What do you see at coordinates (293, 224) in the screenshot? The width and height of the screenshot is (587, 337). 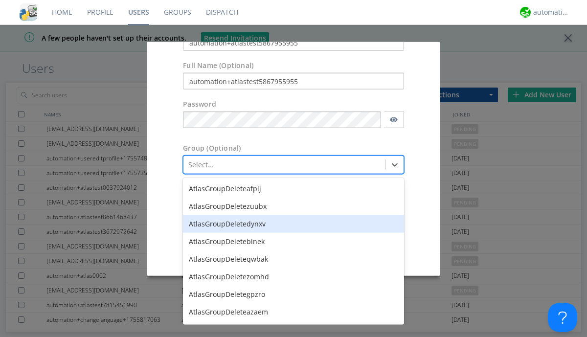 I see `div: AtlasGroupDeletedynxv` at bounding box center [293, 224].